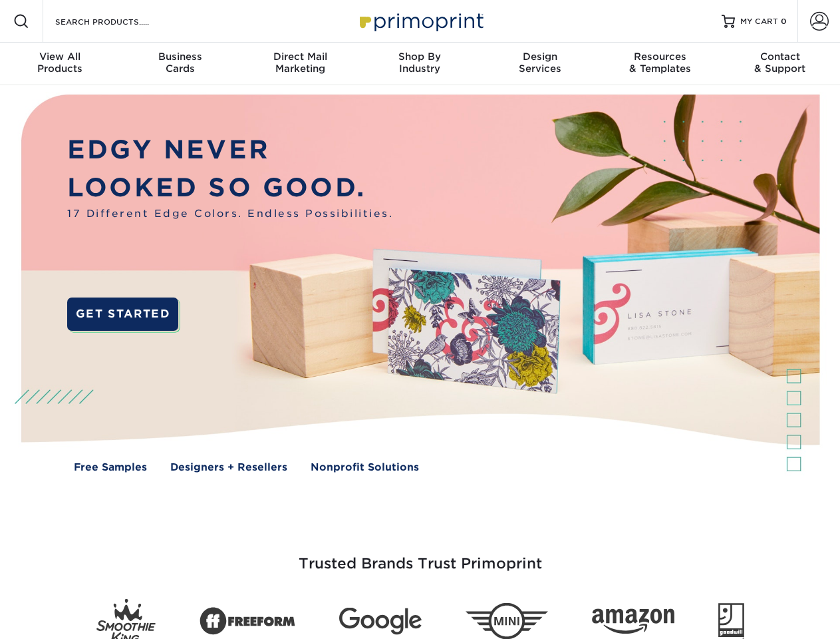 Image resolution: width=840 pixels, height=639 pixels. I want to click on span: MY CART, so click(759, 22).